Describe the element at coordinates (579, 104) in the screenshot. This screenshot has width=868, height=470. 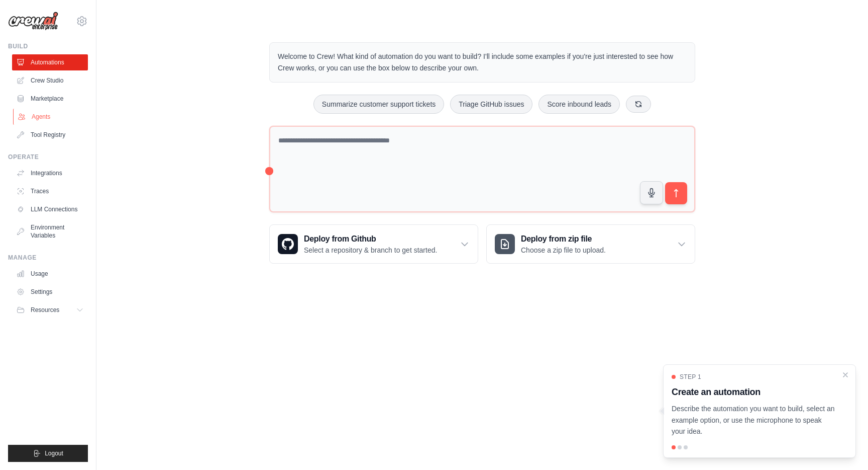
I see `button: Score inbound leads` at that location.